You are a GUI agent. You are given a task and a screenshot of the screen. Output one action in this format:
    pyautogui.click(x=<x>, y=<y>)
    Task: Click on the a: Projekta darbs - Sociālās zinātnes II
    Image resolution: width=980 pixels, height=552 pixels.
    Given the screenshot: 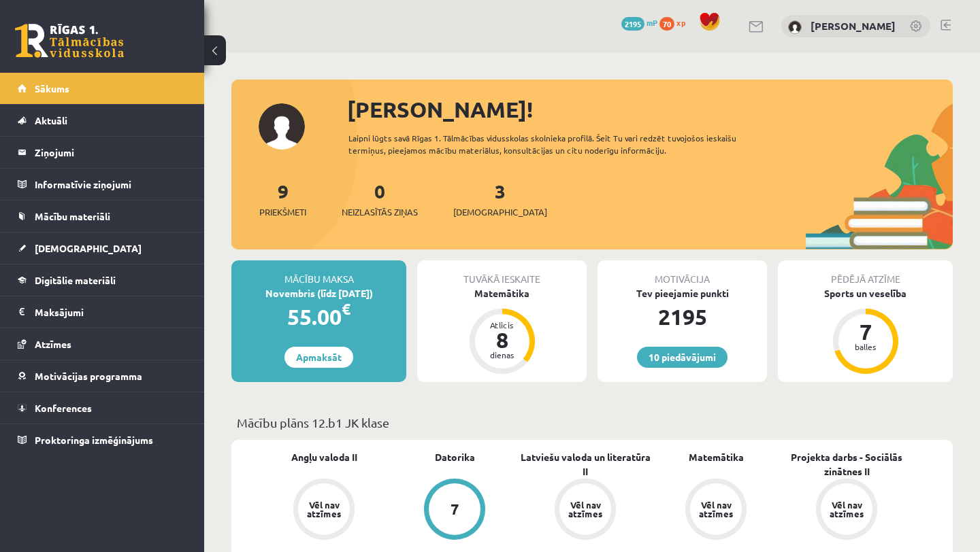 What is the action you would take?
    pyautogui.click(x=847, y=465)
    